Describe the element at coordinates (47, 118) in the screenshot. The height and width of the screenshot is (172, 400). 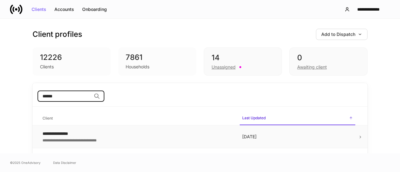
I see `h6: Client` at that location.